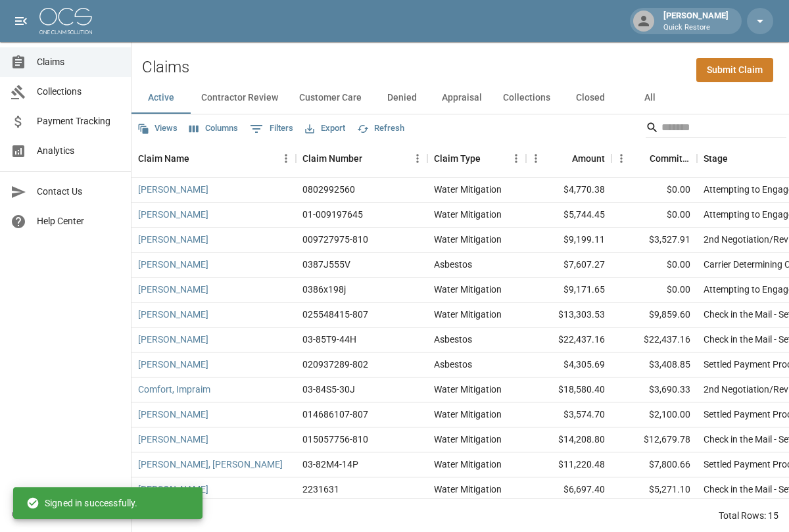 Image resolution: width=789 pixels, height=532 pixels. What do you see at coordinates (569, 489) in the screenshot?
I see `div: $6,697.40` at bounding box center [569, 489].